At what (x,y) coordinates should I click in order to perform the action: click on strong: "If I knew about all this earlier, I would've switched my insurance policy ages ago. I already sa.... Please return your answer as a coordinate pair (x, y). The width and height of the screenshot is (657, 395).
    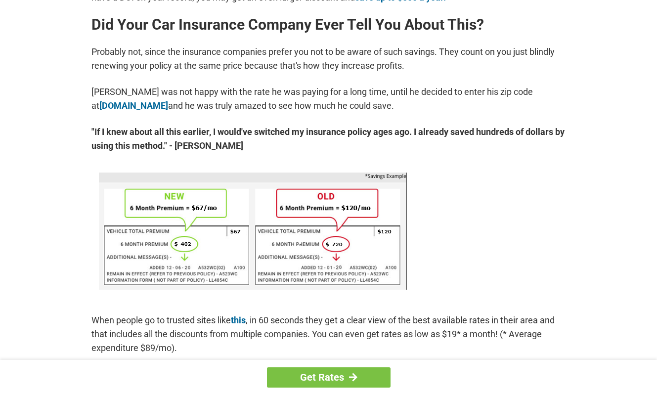
    Looking at the image, I should click on (329, 139).